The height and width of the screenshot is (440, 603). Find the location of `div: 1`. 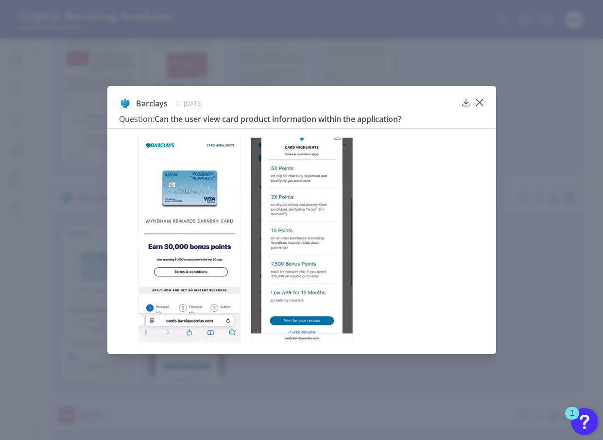

div: 1 is located at coordinates (572, 420).